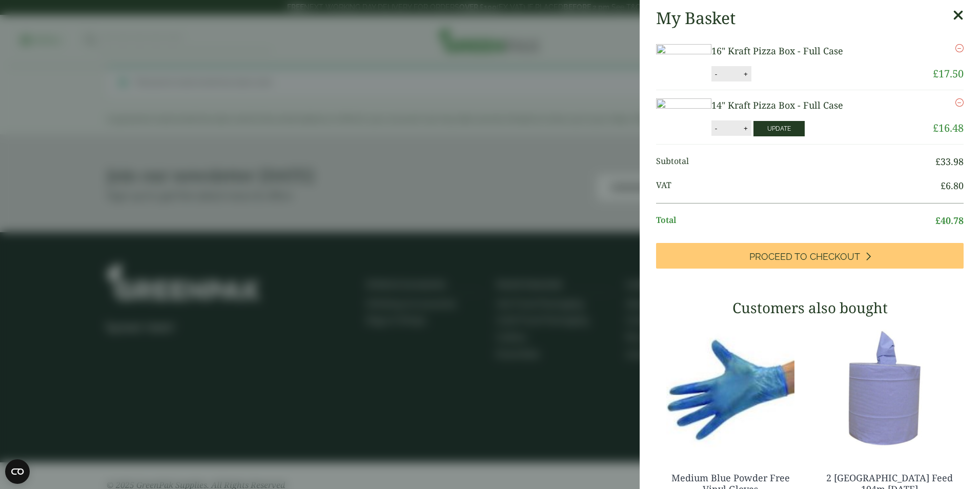 The width and height of the screenshot is (980, 489). Describe the element at coordinates (777, 105) in the screenshot. I see `a: 14" Kraft Pizza Box - Full Case` at that location.